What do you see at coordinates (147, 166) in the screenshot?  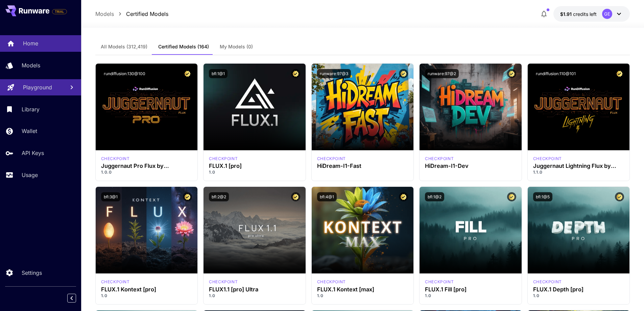 I see `h3: Juggernaut Pro Flux by RunDiffusion` at bounding box center [147, 166].